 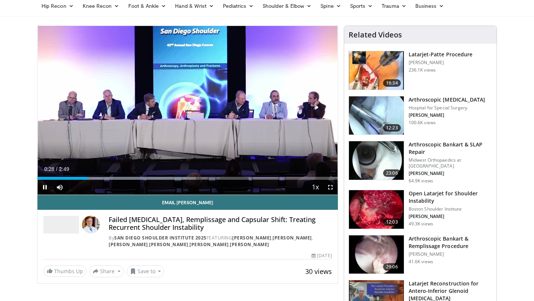 What do you see at coordinates (188, 178) in the screenshot?
I see `div: Progress Bar` at bounding box center [188, 178].